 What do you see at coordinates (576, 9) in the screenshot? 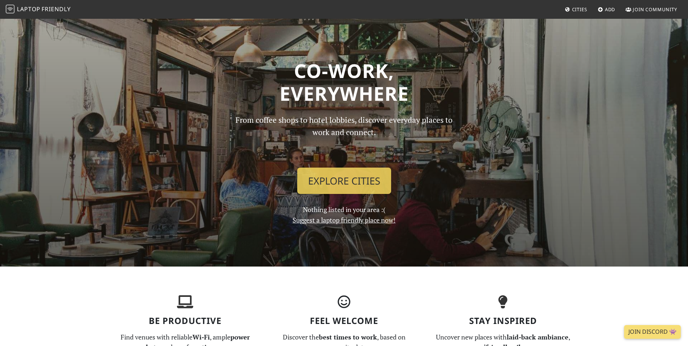
I see `a: Cities` at bounding box center [576, 9].